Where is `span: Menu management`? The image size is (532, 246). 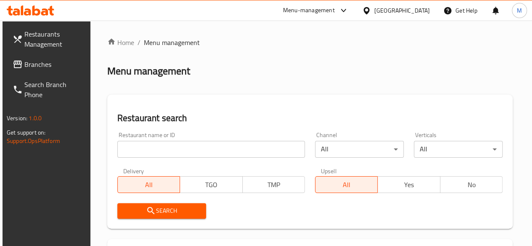 span: Menu management is located at coordinates (171, 42).